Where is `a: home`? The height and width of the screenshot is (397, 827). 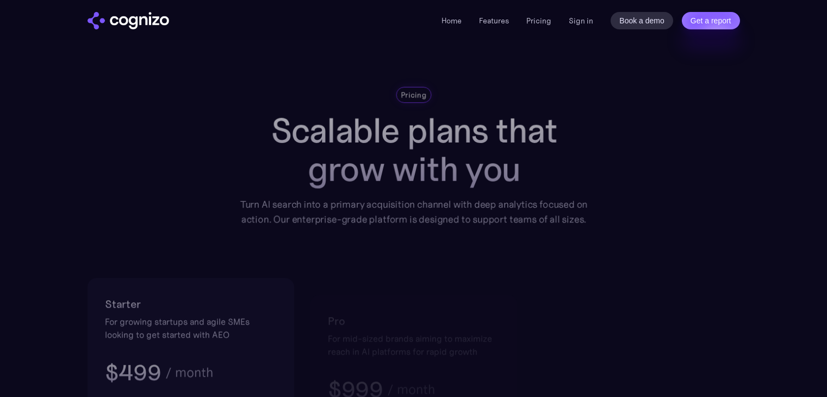
a: home is located at coordinates (128, 21).